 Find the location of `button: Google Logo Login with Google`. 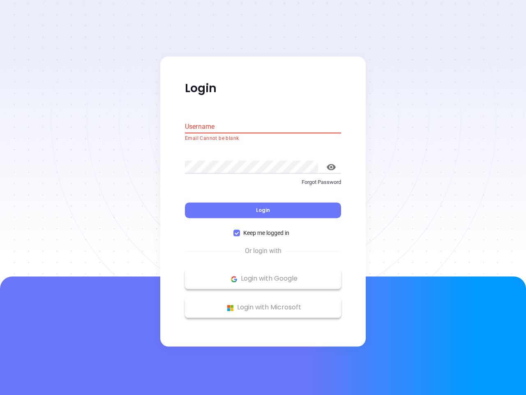

button: Google Logo Login with Google is located at coordinates (263, 279).